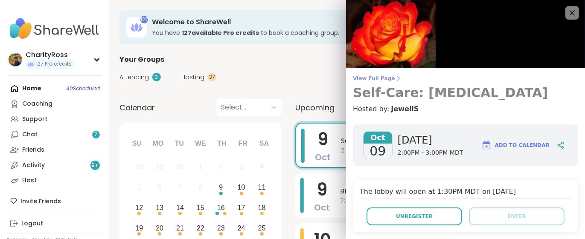 The image size is (585, 239). What do you see at coordinates (241, 188) in the screenshot?
I see `div: Choose Friday, October 10th, 2025` at bounding box center [241, 188].